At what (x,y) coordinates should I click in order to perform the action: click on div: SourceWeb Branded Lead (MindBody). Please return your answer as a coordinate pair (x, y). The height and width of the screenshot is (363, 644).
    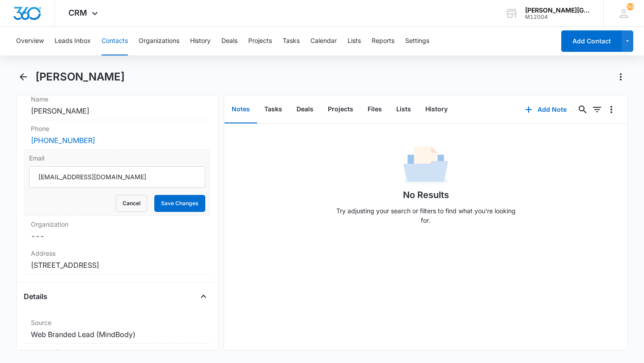
    Looking at the image, I should click on (117, 329).